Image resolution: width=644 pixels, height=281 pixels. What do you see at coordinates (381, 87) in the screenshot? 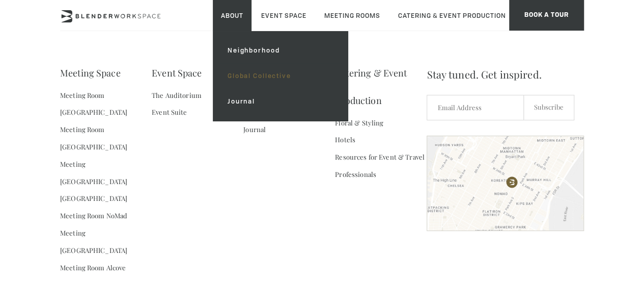
I see `a: Catering & Event Production` at bounding box center [381, 87].